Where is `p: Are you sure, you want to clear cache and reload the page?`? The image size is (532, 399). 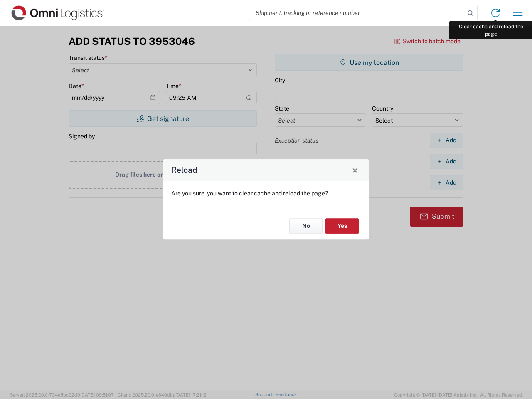
p: Are you sure, you want to clear cache and reload the page? is located at coordinates (266, 193).